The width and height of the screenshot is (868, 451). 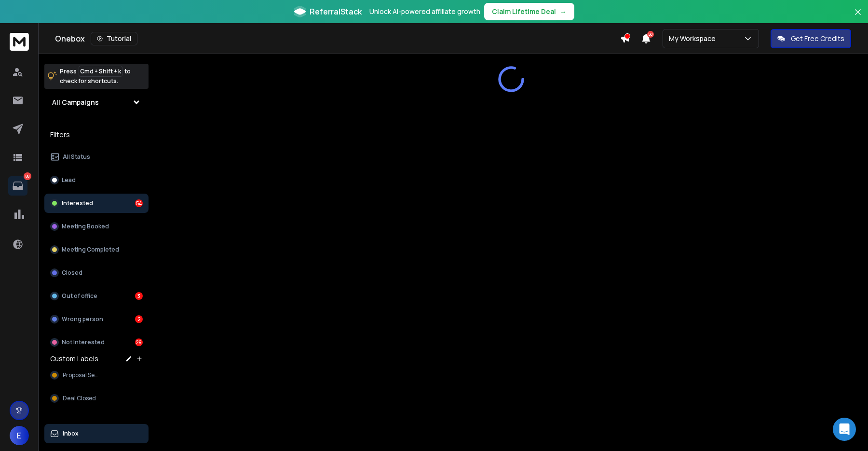 I want to click on span: Deal Closed, so click(x=79, y=399).